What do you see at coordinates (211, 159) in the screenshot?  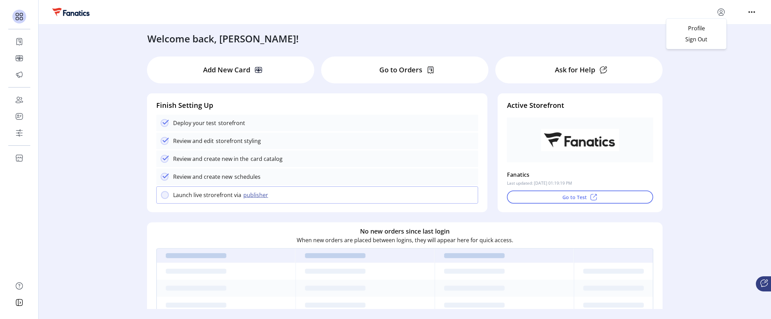 I see `p: Review and create new in the` at bounding box center [211, 159].